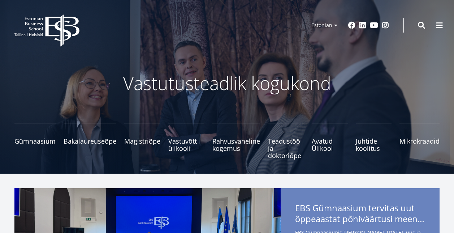 This screenshot has height=233, width=454. Describe the element at coordinates (90, 141) in the screenshot. I see `a: Bakalaureuseõpe` at that location.